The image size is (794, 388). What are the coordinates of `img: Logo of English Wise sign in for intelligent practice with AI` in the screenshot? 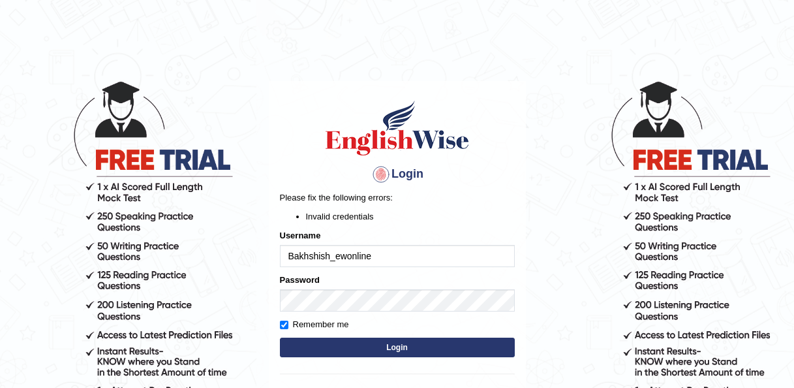 It's located at (397, 128).